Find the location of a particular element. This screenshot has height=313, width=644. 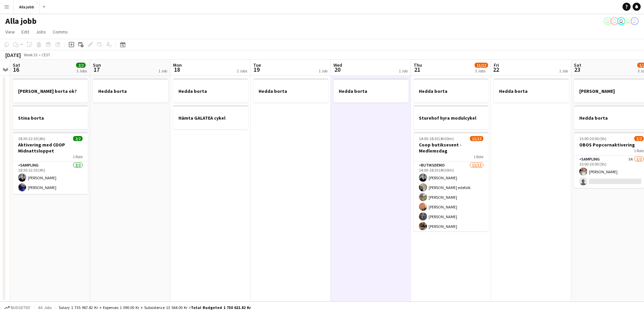

div: Salary 1 735 967.82 kr + Expenses 1 090.00 kr + Subsistence 13 564.00 kr = is located at coordinates (154, 307).